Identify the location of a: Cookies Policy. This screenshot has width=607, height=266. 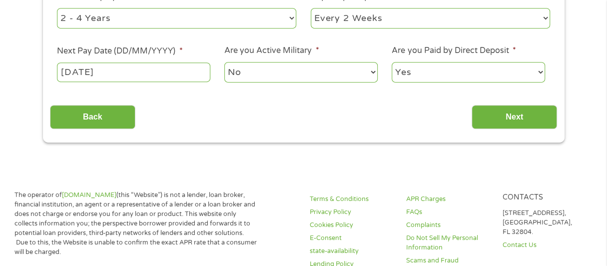
(352, 225).